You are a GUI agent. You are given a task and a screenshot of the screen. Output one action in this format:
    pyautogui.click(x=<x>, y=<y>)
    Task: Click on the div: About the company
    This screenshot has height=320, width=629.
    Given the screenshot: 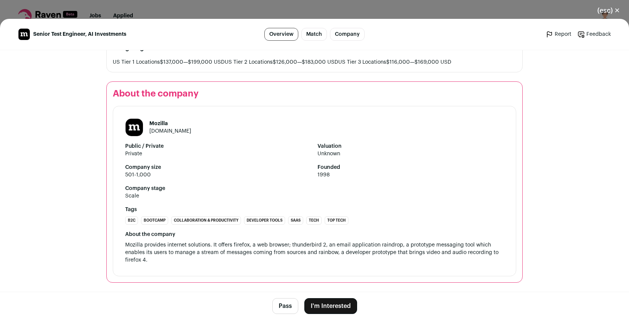 What is the action you would take?
    pyautogui.click(x=314, y=234)
    